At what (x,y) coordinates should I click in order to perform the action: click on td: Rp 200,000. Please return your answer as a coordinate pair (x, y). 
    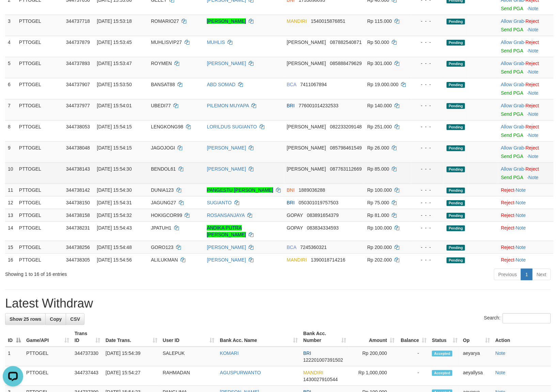
    Looking at the image, I should click on (374, 356).